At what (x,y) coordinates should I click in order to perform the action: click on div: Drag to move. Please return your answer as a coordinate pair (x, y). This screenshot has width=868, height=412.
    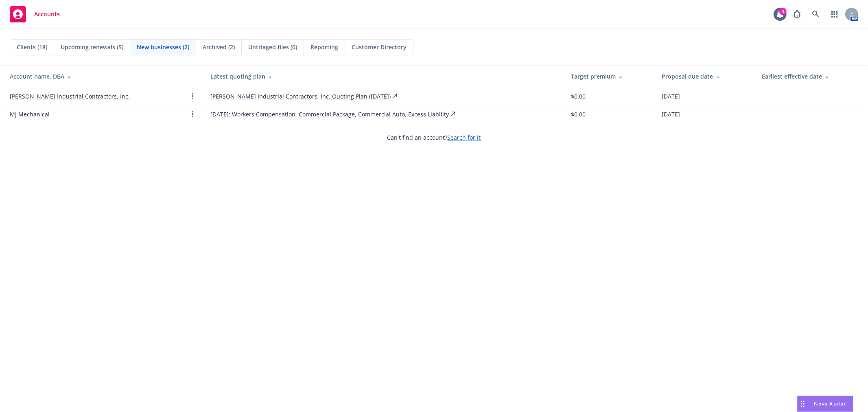
    Looking at the image, I should click on (802, 404).